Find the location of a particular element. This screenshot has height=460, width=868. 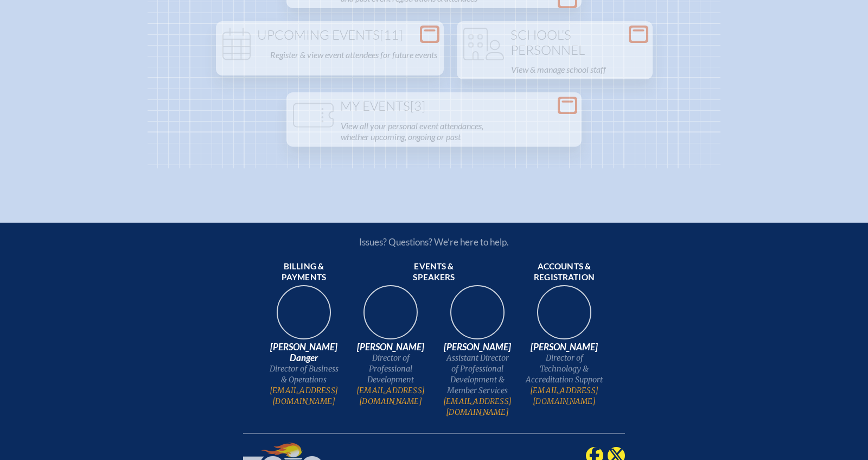

span: Billing & payments is located at coordinates (304, 272).